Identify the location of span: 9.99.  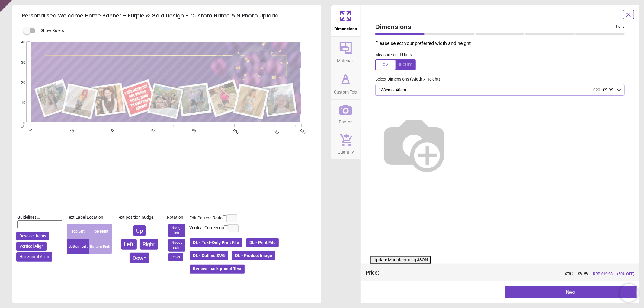
(585, 273).